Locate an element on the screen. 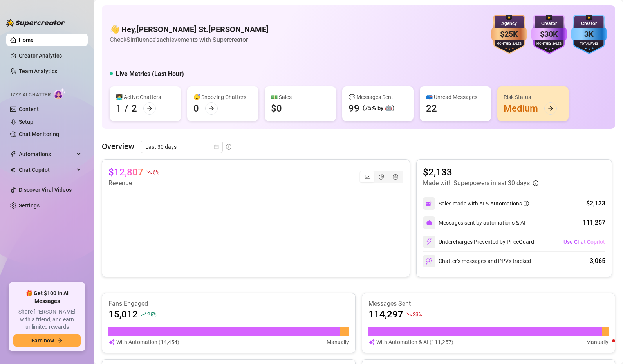 The width and height of the screenshot is (623, 364). article: Made with Superpowers in last 30 days is located at coordinates (476, 183).